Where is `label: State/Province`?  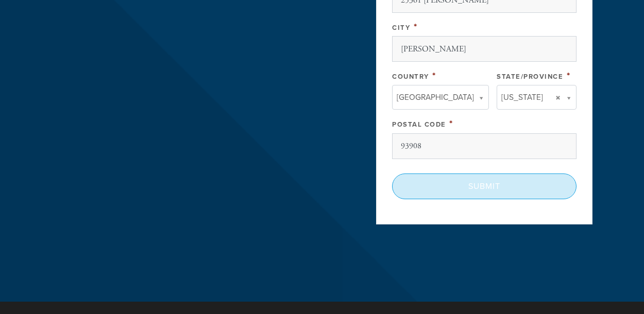 label: State/Province is located at coordinates (529, 77).